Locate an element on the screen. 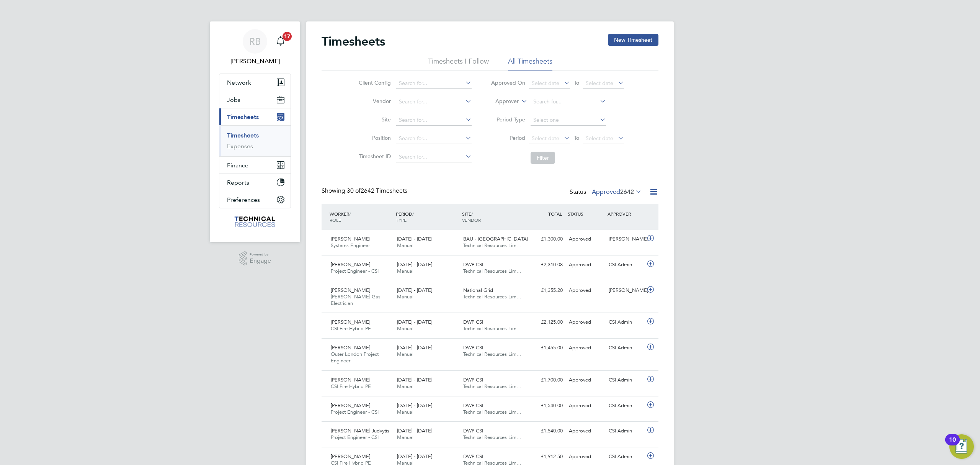  span: ROLE is located at coordinates (335, 220).